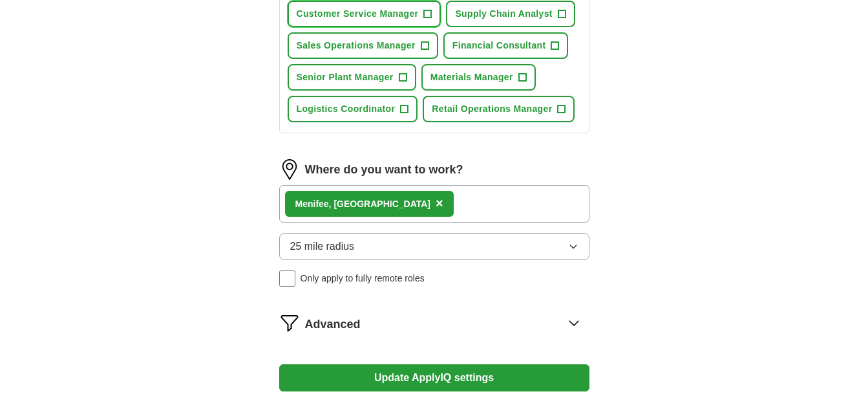 Image resolution: width=868 pixels, height=396 pixels. I want to click on span: Logistics Coordinator, so click(346, 108).